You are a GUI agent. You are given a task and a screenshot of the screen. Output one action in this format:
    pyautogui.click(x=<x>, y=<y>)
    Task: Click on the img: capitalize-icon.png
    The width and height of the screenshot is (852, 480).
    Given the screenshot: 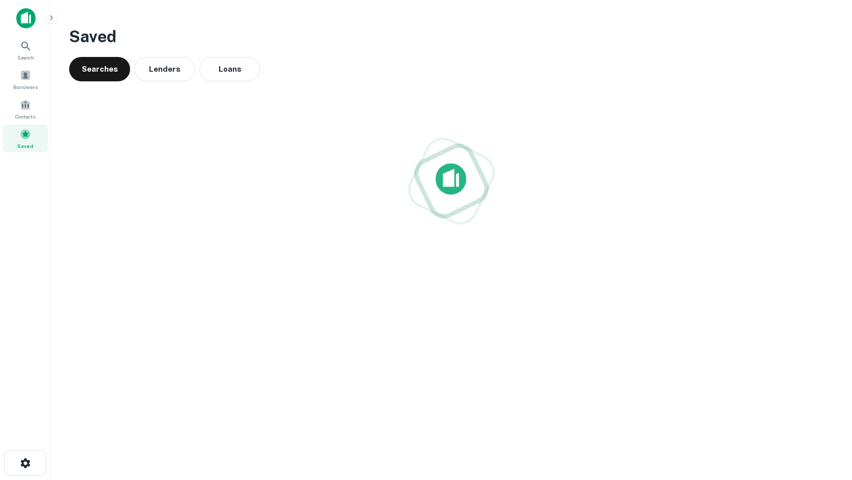 What is the action you would take?
    pyautogui.click(x=26, y=18)
    